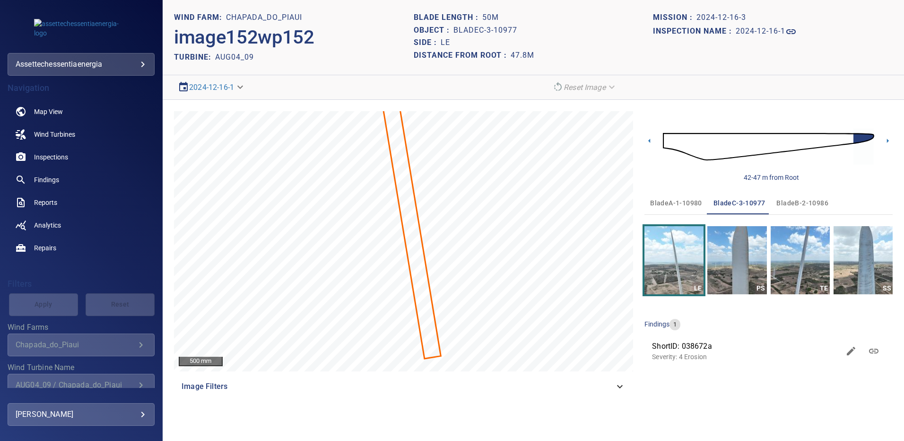 The image size is (904, 441). Describe the element at coordinates (81, 180) in the screenshot. I see `a: findings noActive` at that location.